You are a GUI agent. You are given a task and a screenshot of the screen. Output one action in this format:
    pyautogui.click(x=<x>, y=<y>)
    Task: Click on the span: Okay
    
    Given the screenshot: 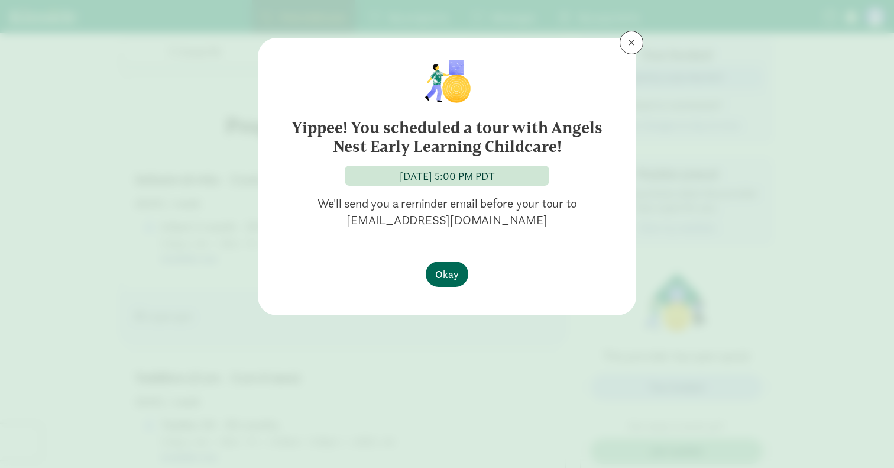 What is the action you would take?
    pyautogui.click(x=447, y=274)
    